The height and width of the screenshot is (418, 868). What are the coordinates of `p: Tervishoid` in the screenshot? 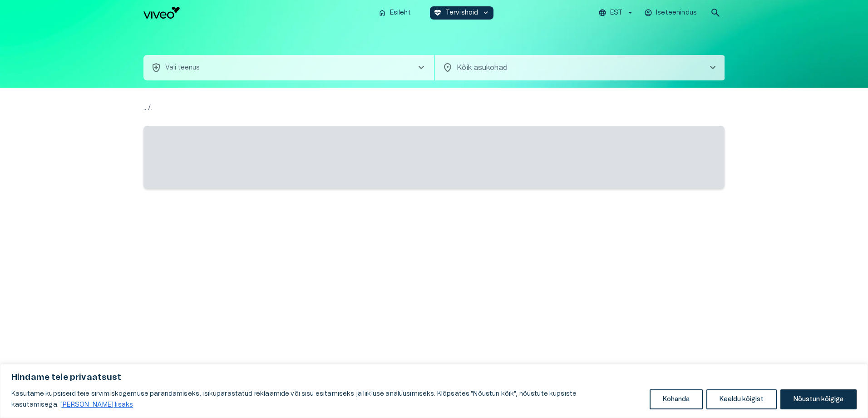 It's located at (462, 13).